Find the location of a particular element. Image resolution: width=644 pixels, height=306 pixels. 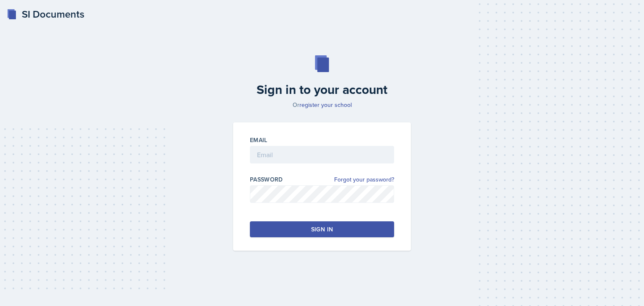

a: Forgot your password? is located at coordinates (364, 180).